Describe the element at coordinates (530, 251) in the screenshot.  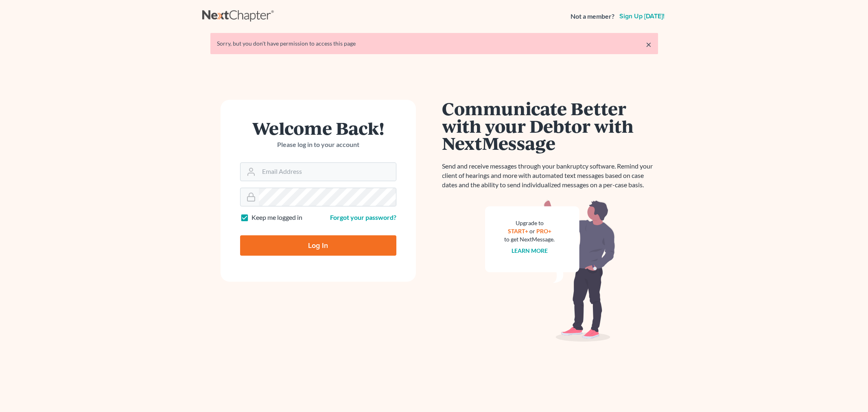
I see `a: Learn more` at that location.